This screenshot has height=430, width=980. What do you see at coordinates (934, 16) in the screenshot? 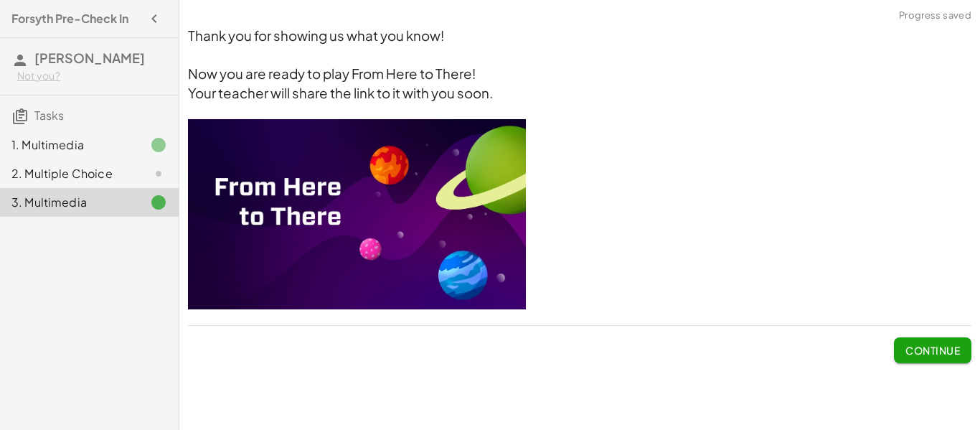
I see `span: Progress saved` at bounding box center [934, 16].